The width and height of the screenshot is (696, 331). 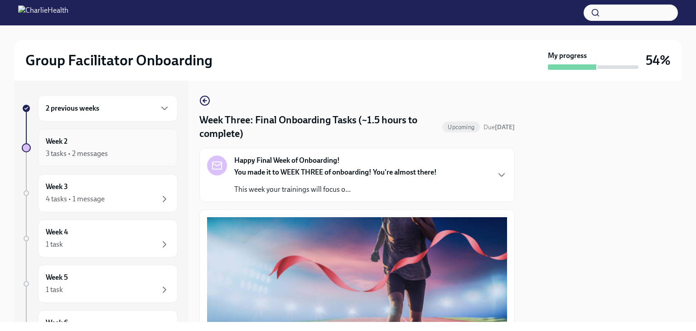 What do you see at coordinates (57, 277) in the screenshot?
I see `h6: Week 5` at bounding box center [57, 277].